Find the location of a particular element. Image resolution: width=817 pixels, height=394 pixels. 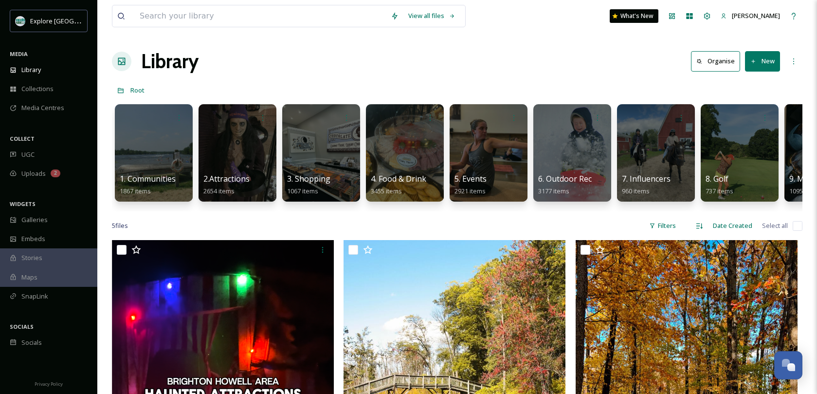

span: 7. Influencers is located at coordinates (646, 179).